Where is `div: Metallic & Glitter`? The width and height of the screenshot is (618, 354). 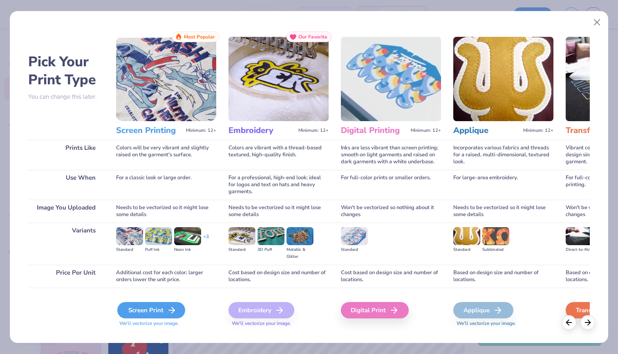
div: Metallic & Glitter is located at coordinates (300, 253).